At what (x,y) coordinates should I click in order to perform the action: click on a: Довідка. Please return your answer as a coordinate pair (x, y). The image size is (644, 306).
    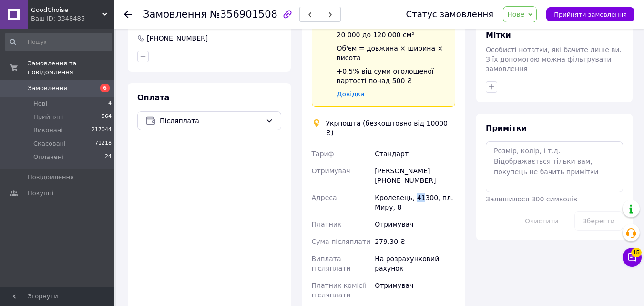
    Looking at the image, I should click on (351, 94).